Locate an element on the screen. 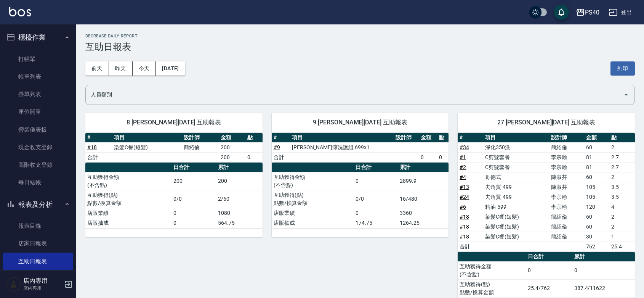  td: 去角質-499 is located at coordinates (516, 187).